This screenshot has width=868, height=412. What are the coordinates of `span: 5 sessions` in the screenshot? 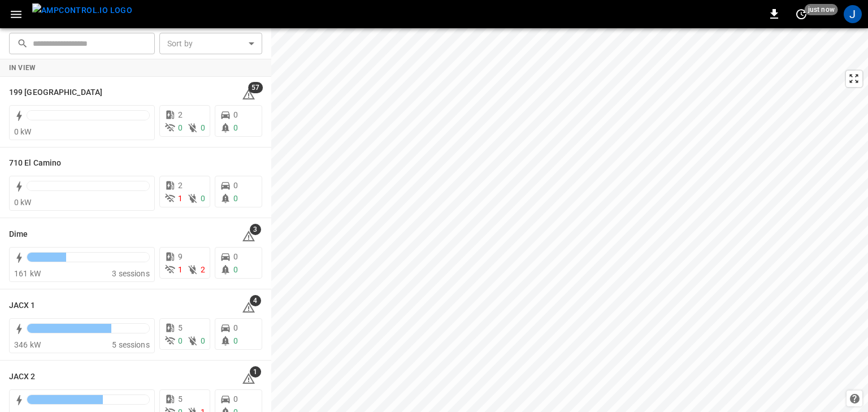 It's located at (131, 345).